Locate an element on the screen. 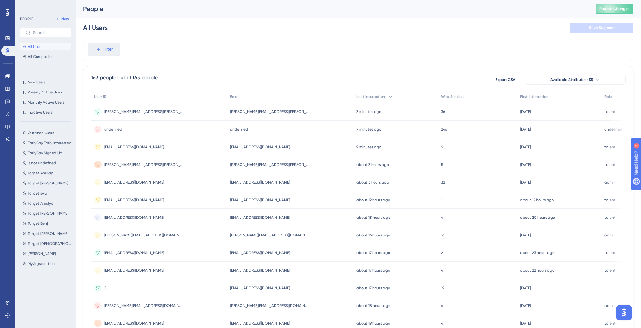 This screenshot has width=641, height=328. span: Outsized Users is located at coordinates (41, 133).